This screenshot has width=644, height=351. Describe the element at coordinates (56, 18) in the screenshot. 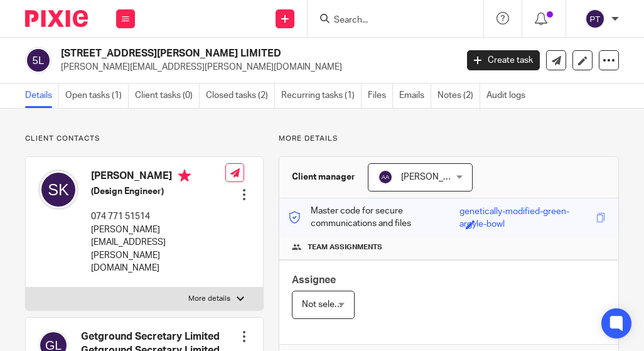

I see `img: Pixie` at that location.